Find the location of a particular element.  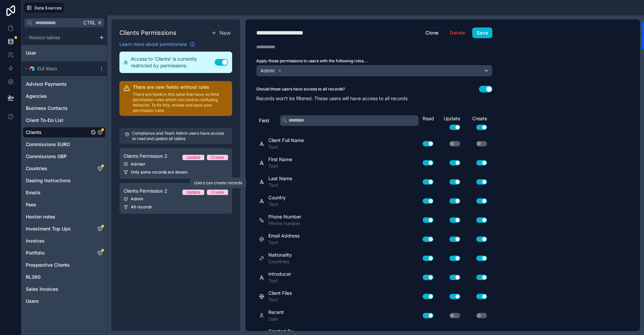

span: Access to 'Clients' is currently restricted by permissions. is located at coordinates (173, 62).